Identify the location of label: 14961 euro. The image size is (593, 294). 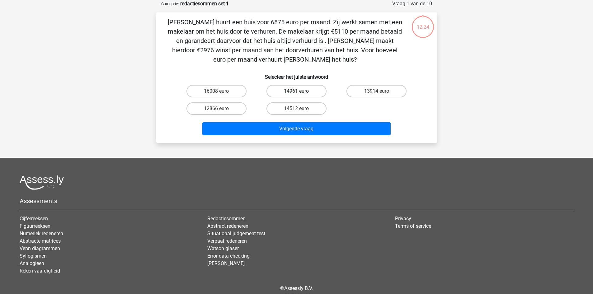
(296, 91).